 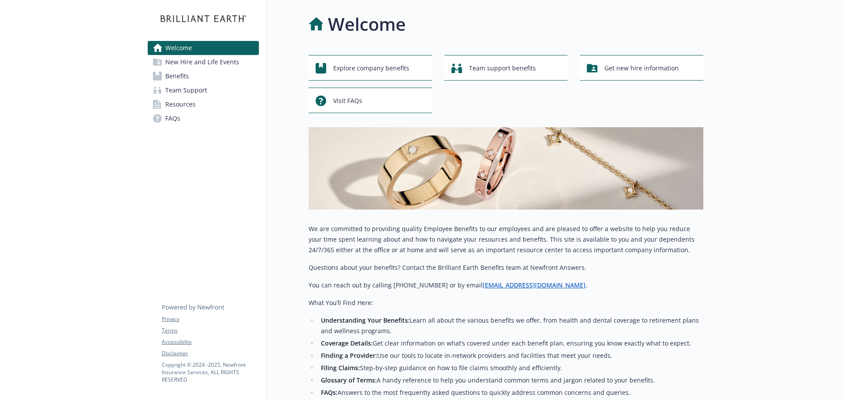 I want to click on span: New Hire and Life Events, so click(x=202, y=62).